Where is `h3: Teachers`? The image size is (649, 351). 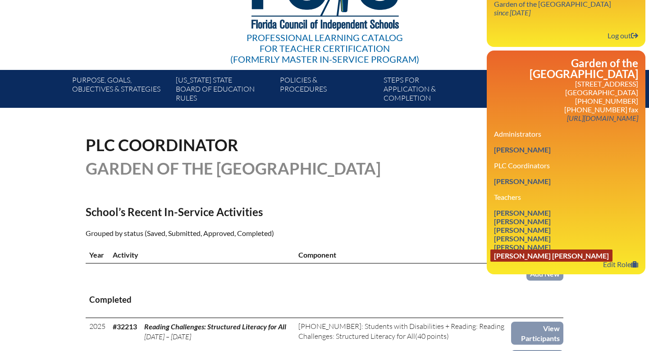
h3: Teachers is located at coordinates (567, 197).